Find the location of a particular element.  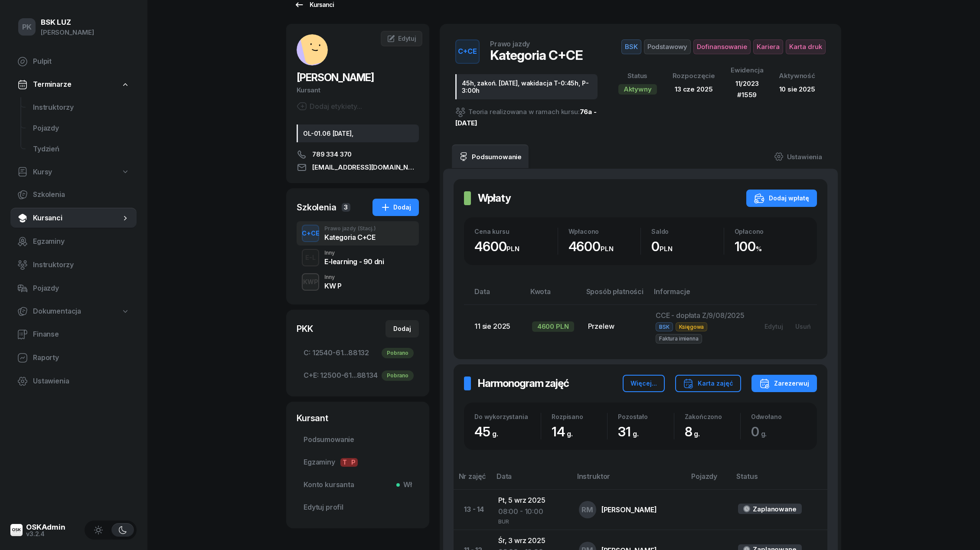

span: T is located at coordinates (344, 462).